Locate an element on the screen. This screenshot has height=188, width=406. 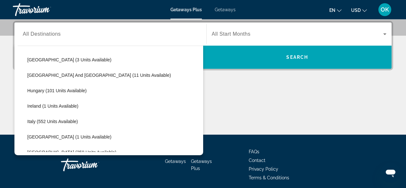
button: Italy (552 units available) is located at coordinates (113, 121).